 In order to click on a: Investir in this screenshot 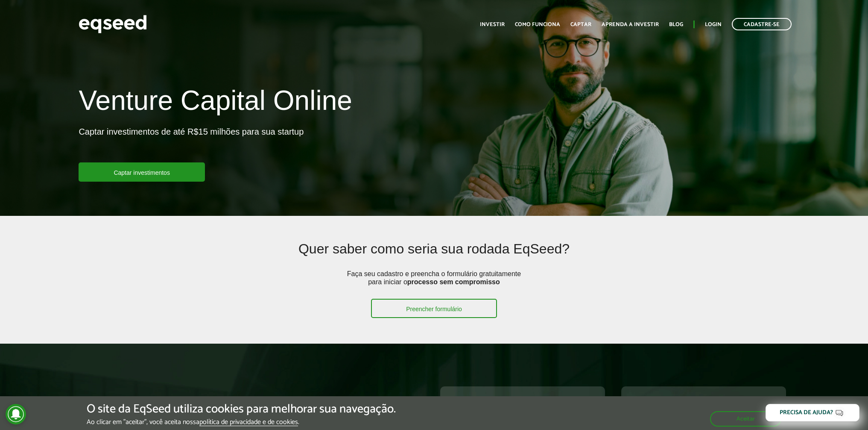, I will do `click(492, 25)`.